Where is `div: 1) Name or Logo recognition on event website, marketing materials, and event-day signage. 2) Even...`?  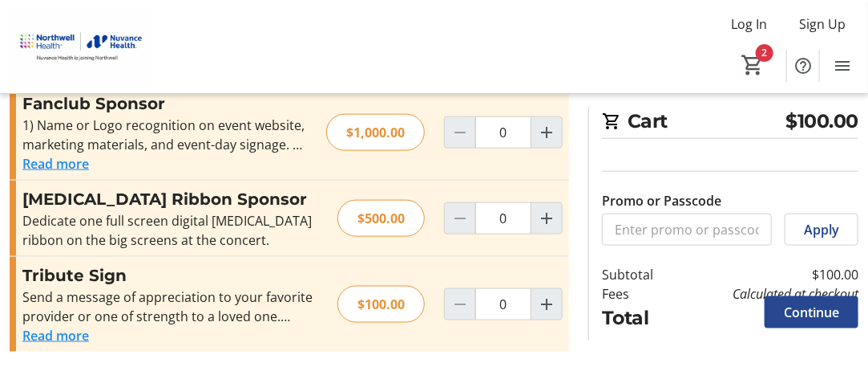
div: 1) Name or Logo recognition on event website, marketing materials, and event-day signage. 2) Even... is located at coordinates (164, 134).